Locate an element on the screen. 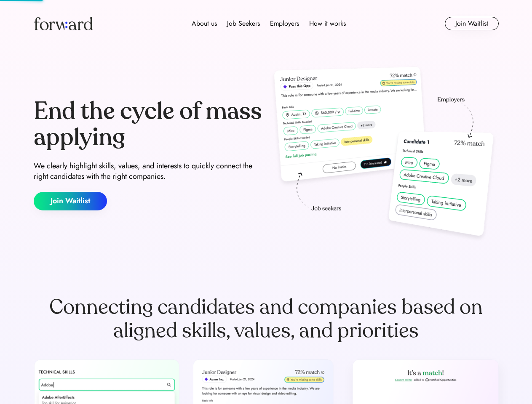  div: Employers is located at coordinates (284, 23).